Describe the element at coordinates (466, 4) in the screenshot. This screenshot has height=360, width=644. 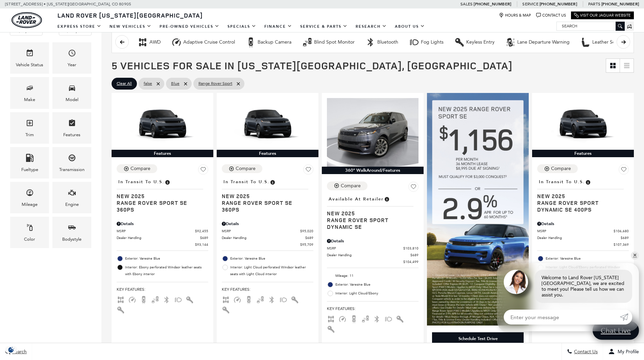
I see `span: Sales` at that location.